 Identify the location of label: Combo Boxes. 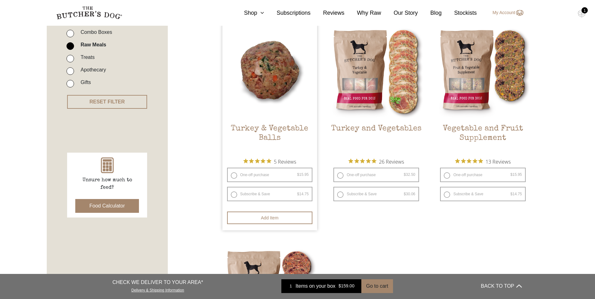
(95, 32).